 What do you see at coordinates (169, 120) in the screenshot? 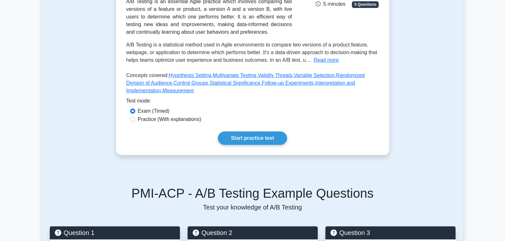
I see `label: Practice (With explanations)` at bounding box center [169, 120].